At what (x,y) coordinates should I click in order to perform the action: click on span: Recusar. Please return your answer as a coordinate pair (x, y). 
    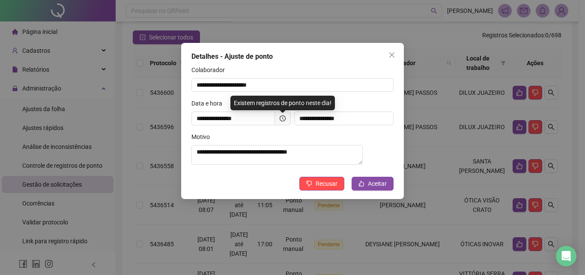
    Looking at the image, I should click on (326, 183).